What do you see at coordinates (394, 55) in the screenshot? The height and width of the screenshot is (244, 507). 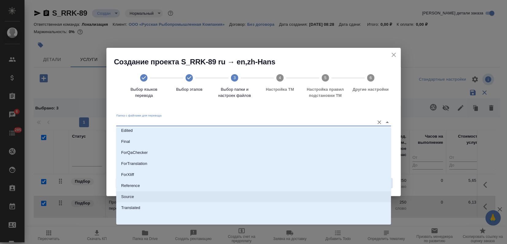 I see `button: close` at bounding box center [394, 55].